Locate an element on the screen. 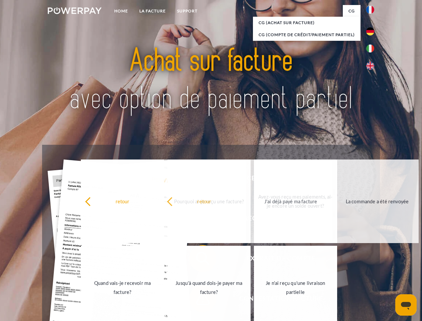  img: title-powerpay_fr.svg is located at coordinates (211, 80).